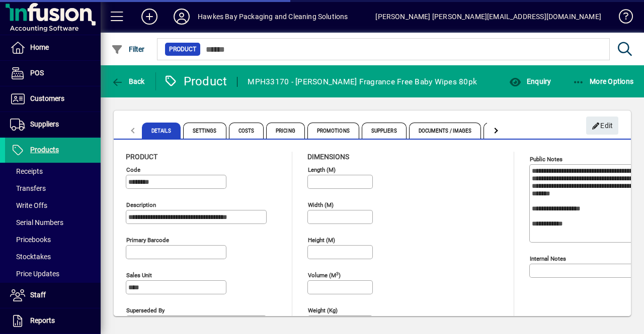 This screenshot has width=644, height=334. I want to click on a: Serial Numbers, so click(53, 222).